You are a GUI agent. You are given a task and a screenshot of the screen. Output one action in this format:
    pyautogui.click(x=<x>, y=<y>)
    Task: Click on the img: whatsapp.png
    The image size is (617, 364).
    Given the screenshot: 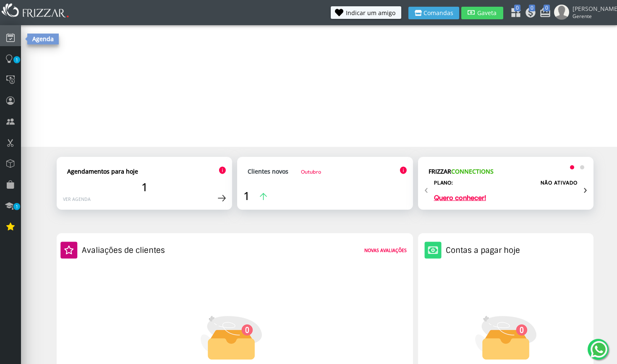 What is the action you would take?
    pyautogui.click(x=599, y=349)
    